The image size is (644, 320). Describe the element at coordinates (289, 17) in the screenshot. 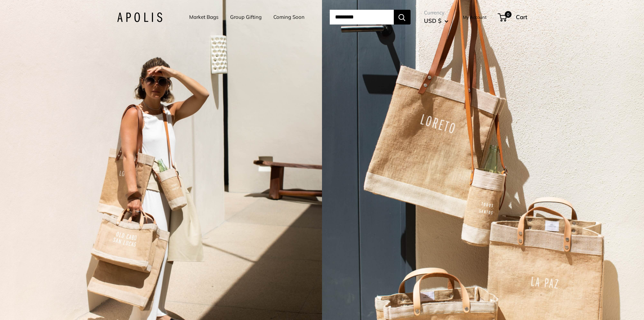

I see `a: Coming Soon` at that location.